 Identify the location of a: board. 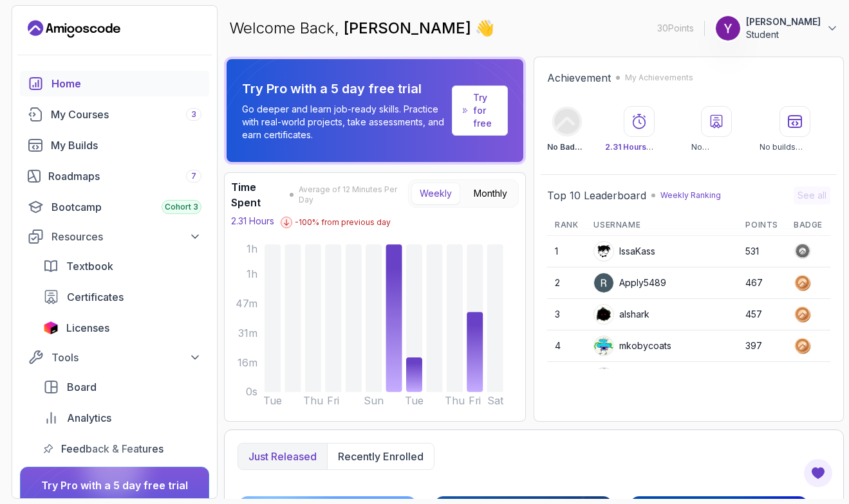
(122, 388).